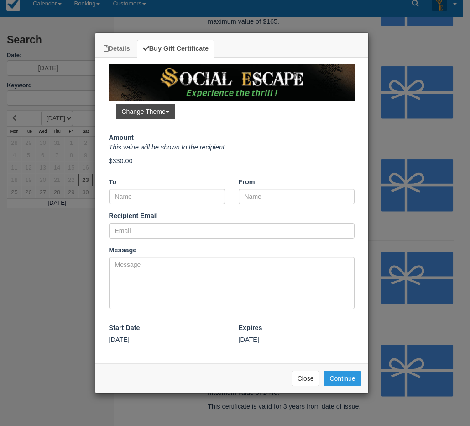 This screenshot has height=426, width=470. I want to click on button: Add to Booking, so click(343, 378).